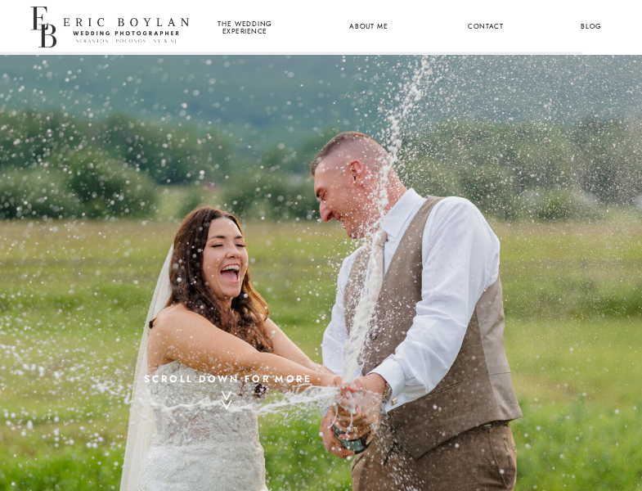  Describe the element at coordinates (486, 27) in the screenshot. I see `nav: Contact` at that location.